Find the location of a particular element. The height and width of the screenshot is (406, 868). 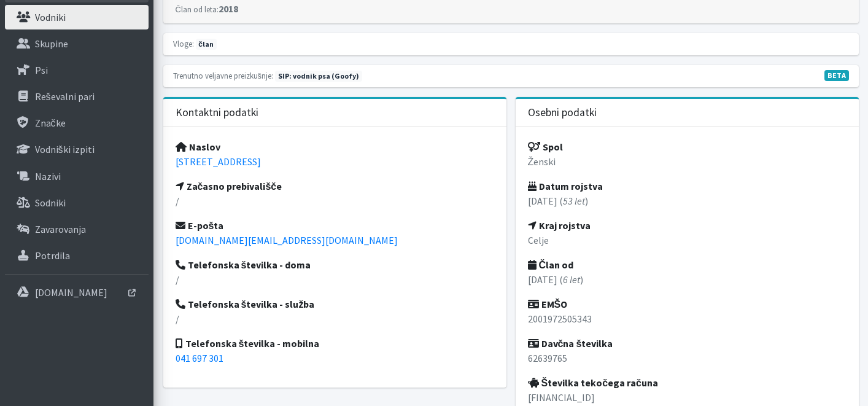

p: Nazivi is located at coordinates (48, 176).